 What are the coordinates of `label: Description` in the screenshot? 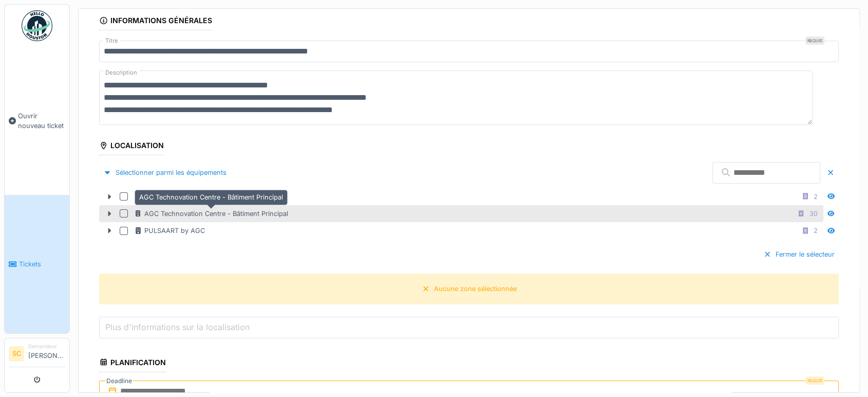 It's located at (121, 72).